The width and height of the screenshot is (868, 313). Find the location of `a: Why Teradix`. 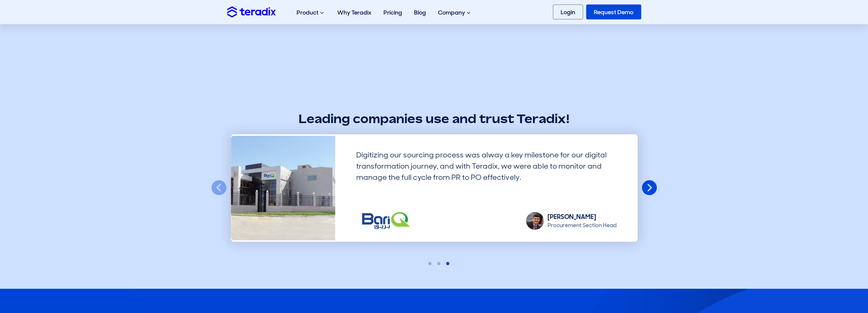

a: Why Teradix is located at coordinates (354, 13).